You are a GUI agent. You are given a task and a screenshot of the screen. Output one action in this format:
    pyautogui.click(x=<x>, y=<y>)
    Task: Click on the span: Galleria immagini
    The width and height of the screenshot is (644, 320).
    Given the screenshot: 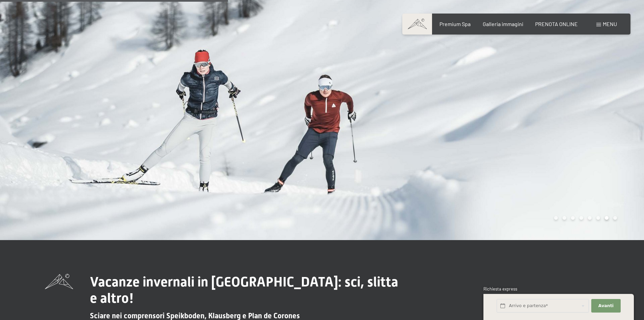 What is the action you would take?
    pyautogui.click(x=503, y=24)
    